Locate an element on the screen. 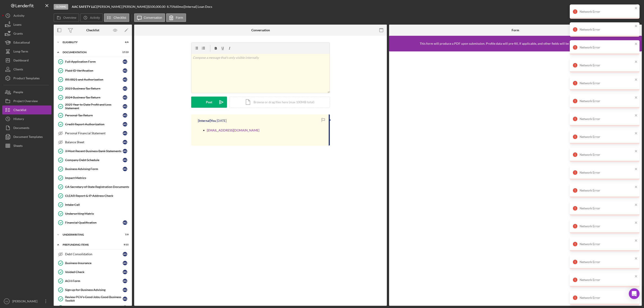 The height and width of the screenshot is (308, 644). div: Long-Term is located at coordinates (21, 52).